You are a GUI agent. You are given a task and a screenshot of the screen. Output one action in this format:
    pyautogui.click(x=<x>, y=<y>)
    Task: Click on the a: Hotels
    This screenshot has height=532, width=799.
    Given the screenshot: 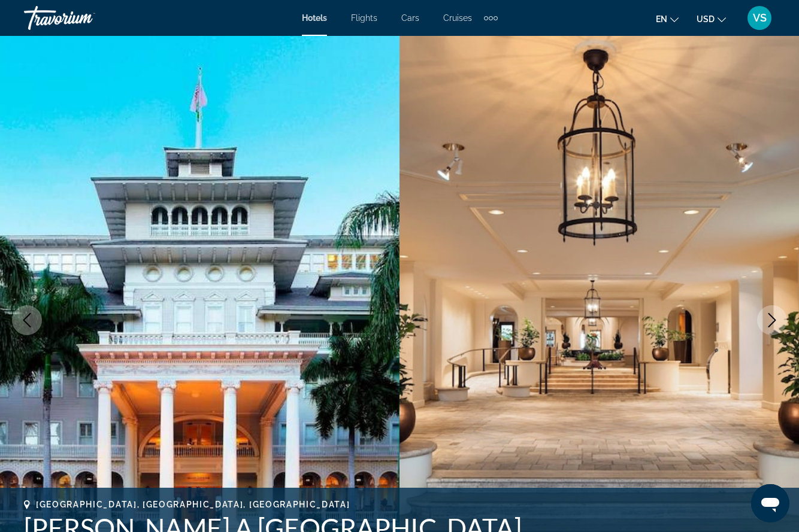 What is the action you would take?
    pyautogui.click(x=314, y=18)
    